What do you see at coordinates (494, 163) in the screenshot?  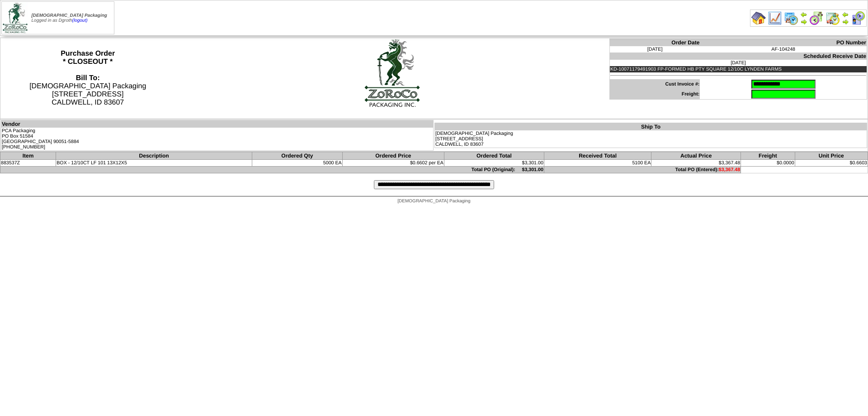 I see `td: $3,301.00` at bounding box center [494, 163].